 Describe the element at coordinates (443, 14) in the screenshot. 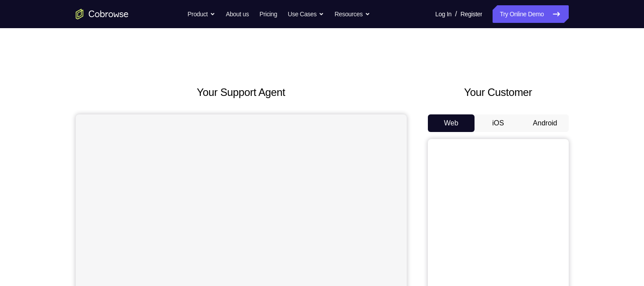

I see `a: Log In` at that location.